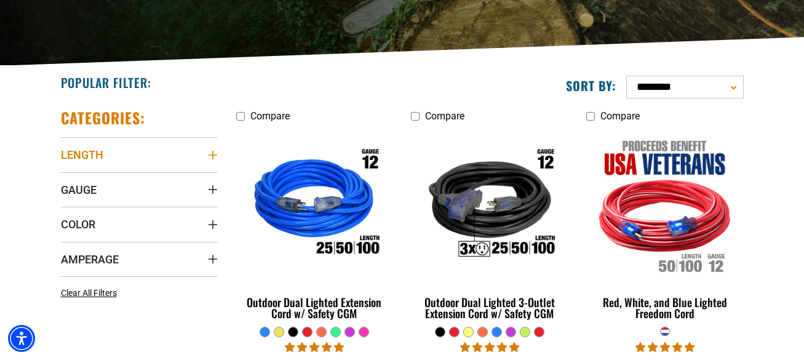 The height and width of the screenshot is (360, 804). I want to click on img: Outdoor Dual Lighted Extension Cord w/ Safety CGM, so click(314, 205).